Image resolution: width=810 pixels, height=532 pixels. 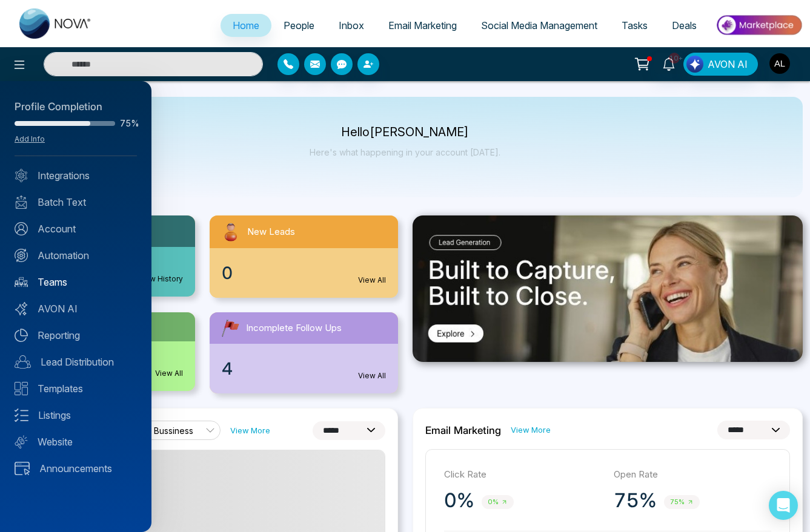 What do you see at coordinates (76, 229) in the screenshot?
I see `a: Account` at bounding box center [76, 229].